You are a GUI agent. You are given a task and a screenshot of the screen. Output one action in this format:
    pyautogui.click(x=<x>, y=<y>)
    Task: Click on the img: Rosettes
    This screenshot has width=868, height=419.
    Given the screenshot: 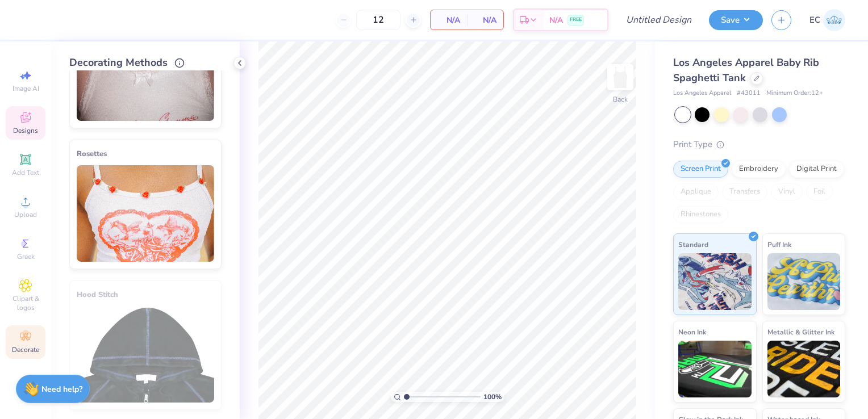 What is the action you would take?
    pyautogui.click(x=145, y=214)
    